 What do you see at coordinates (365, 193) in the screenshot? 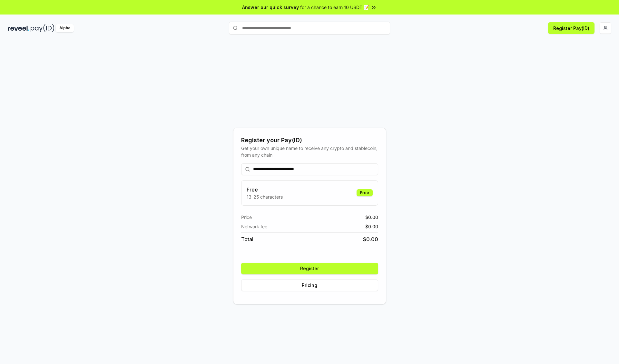
I see `div: Free` at bounding box center [365, 193].